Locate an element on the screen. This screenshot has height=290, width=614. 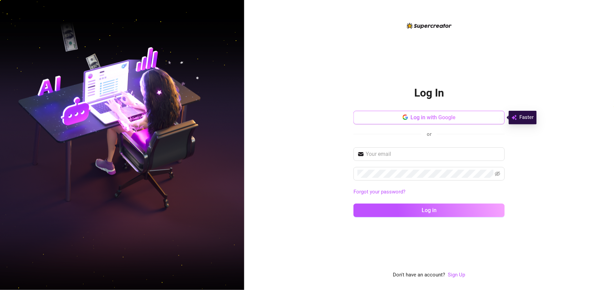
button: Log in is located at coordinates (429, 211).